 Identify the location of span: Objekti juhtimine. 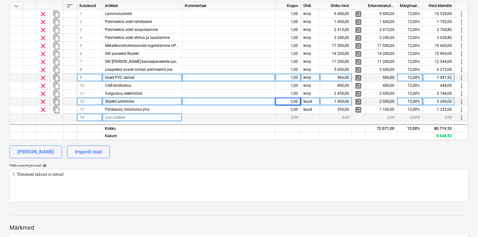
(119, 102).